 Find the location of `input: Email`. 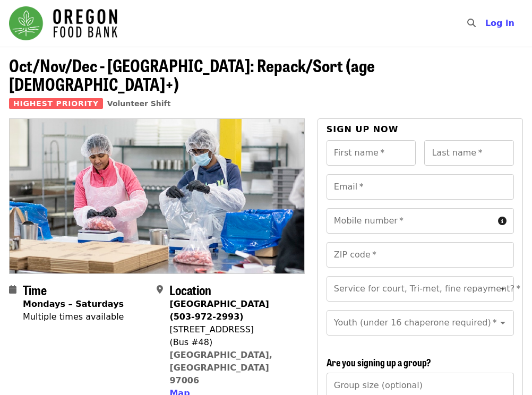

input: Email is located at coordinates (420, 187).